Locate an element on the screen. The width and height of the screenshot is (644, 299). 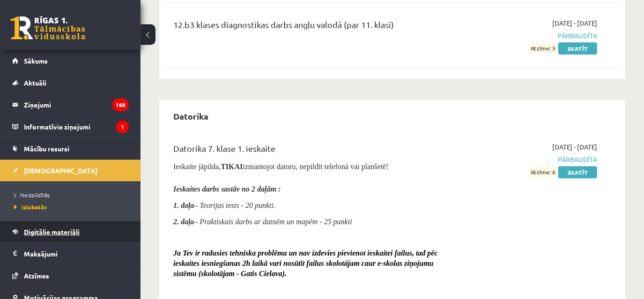
span: Aktuāli is located at coordinates (35, 83).